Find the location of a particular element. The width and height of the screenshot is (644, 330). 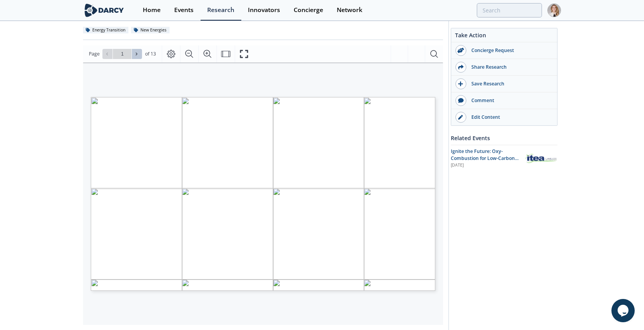

div: Related Events is located at coordinates (504, 138).